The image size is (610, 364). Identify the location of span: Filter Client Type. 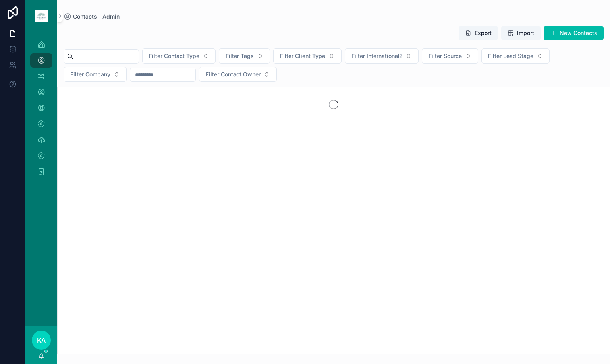
(303, 56).